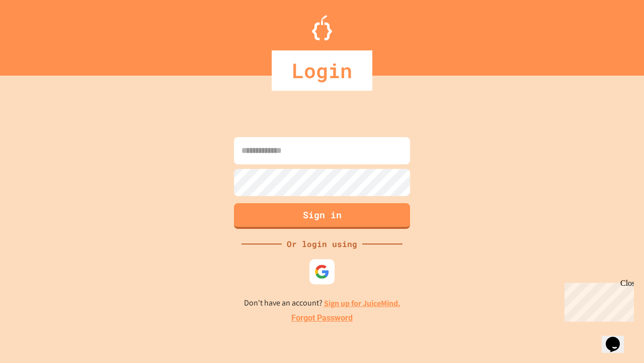 The width and height of the screenshot is (644, 363). What do you see at coordinates (322, 318) in the screenshot?
I see `a: Forgot Password` at bounding box center [322, 318].